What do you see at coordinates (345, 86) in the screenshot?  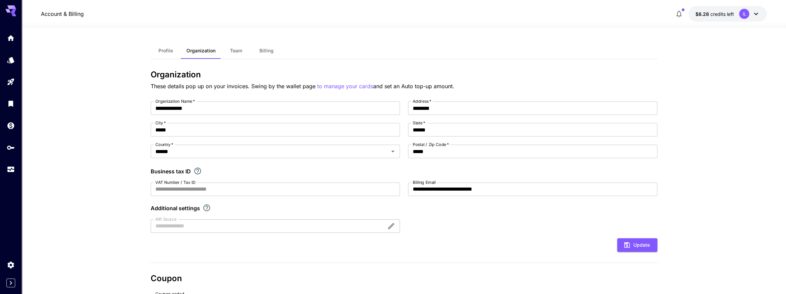 I see `button: to manage your cards` at bounding box center [345, 86].